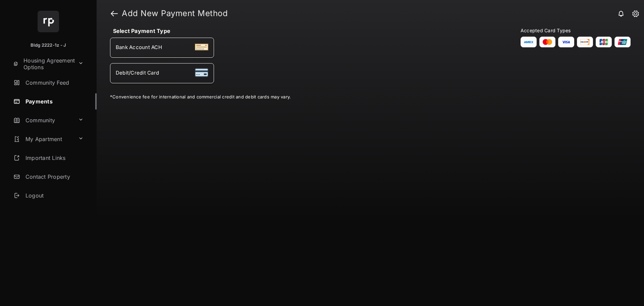 This screenshot has width=644, height=306. I want to click on a: Community, so click(43, 120).